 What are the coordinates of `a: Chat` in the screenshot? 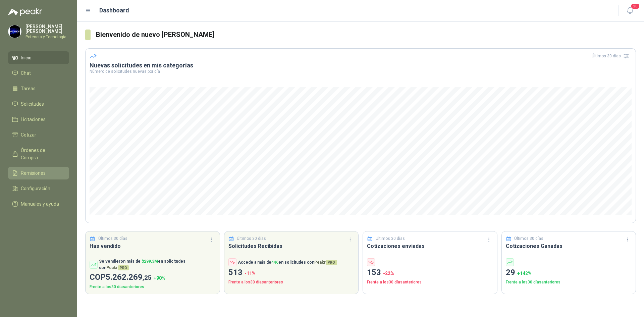 It's located at (39, 73).